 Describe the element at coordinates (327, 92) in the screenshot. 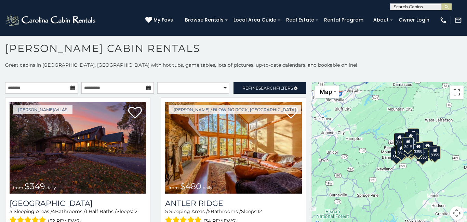

I see `button: Change map style` at that location.